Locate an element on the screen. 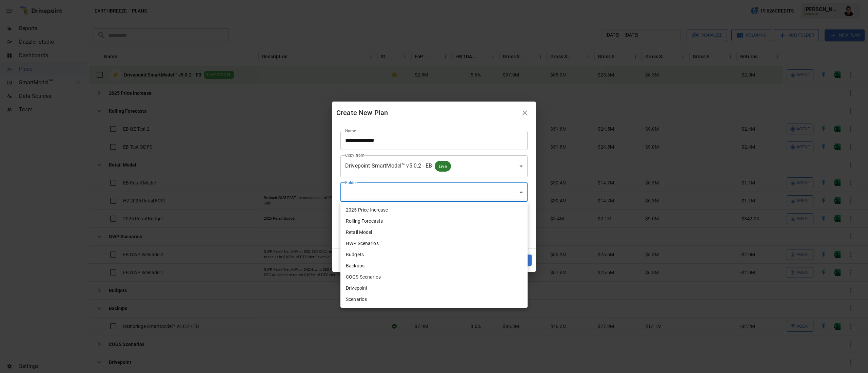  li: Rolling Forecasts is located at coordinates (434, 221).